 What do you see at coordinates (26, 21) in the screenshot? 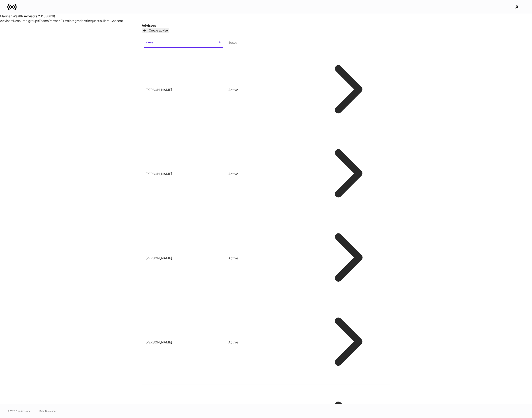
I see `a: Resource groups` at bounding box center [26, 21].